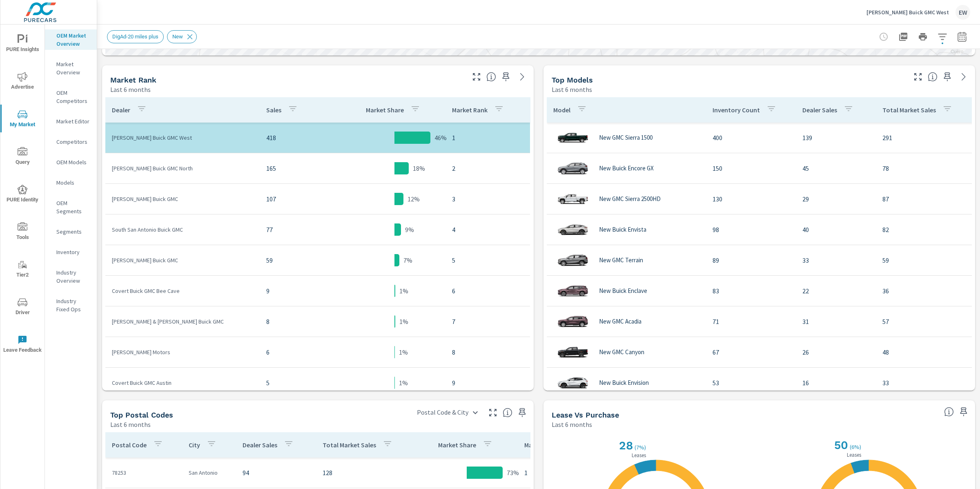 This screenshot has width=980, height=489. What do you see at coordinates (70, 121) in the screenshot?
I see `div: Market Editor` at bounding box center [70, 121].